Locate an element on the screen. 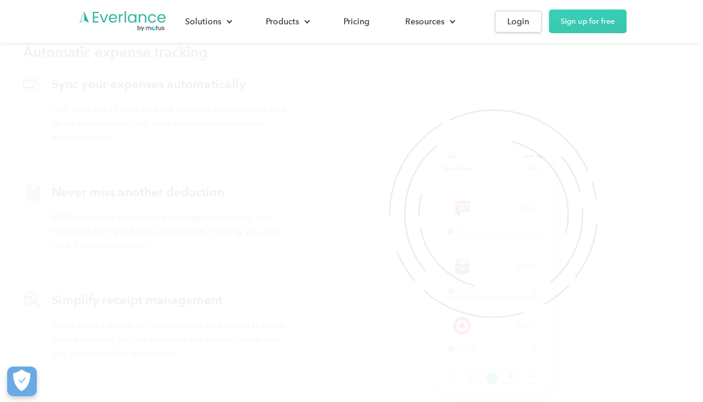 The image size is (703, 402). h3: Sync your expenses automatically is located at coordinates (169, 84).